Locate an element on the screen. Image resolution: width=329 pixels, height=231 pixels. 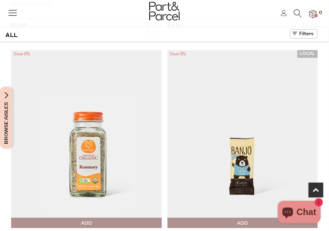
img: Banjo Bear is located at coordinates (243, 139).